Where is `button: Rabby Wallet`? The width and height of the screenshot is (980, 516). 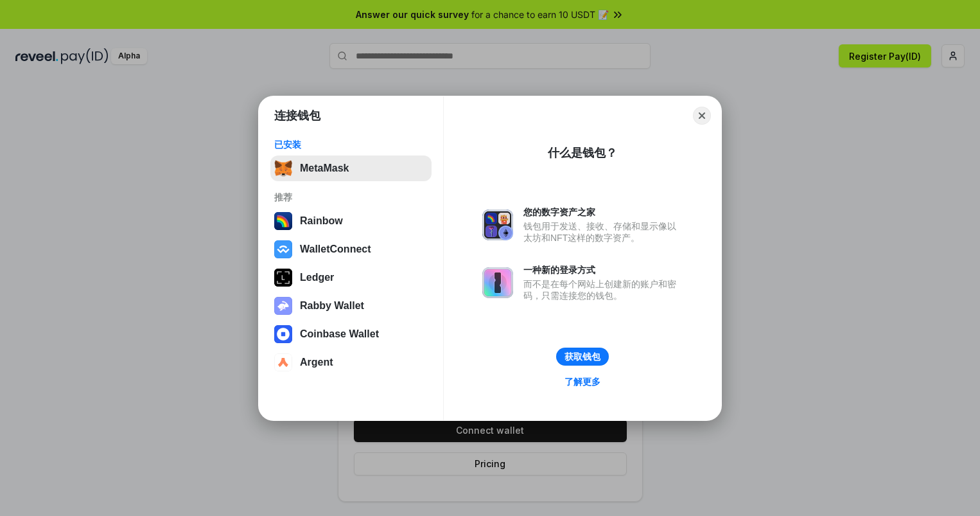
button: Rabby Wallet is located at coordinates (351, 305).